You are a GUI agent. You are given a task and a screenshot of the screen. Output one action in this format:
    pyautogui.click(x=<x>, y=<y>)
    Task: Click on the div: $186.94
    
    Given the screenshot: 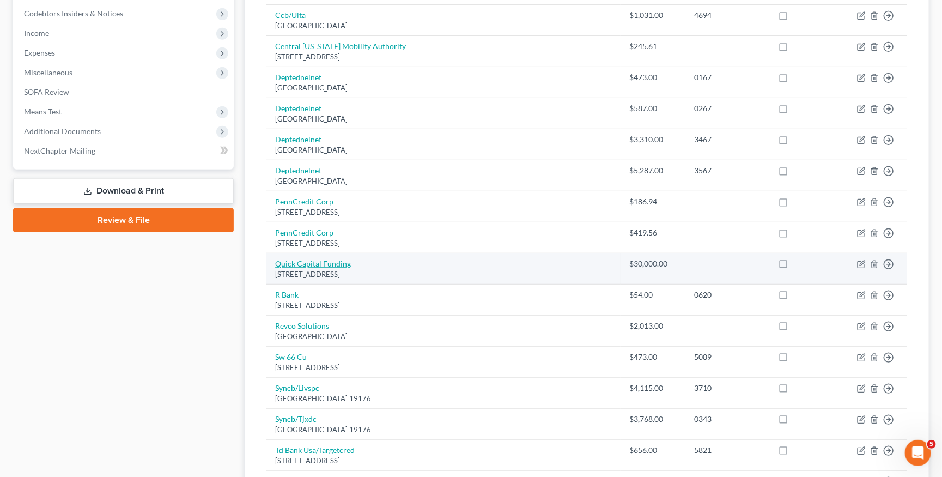 What is the action you would take?
    pyautogui.click(x=653, y=202)
    